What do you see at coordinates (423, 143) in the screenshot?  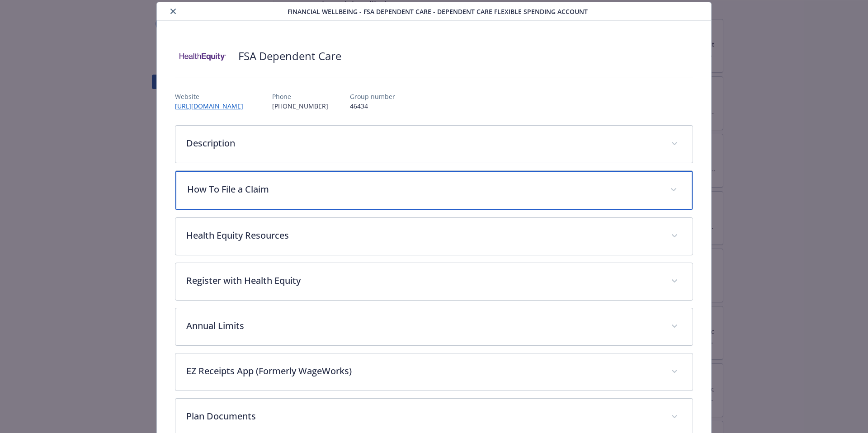 I see `p: Description` at bounding box center [423, 143].